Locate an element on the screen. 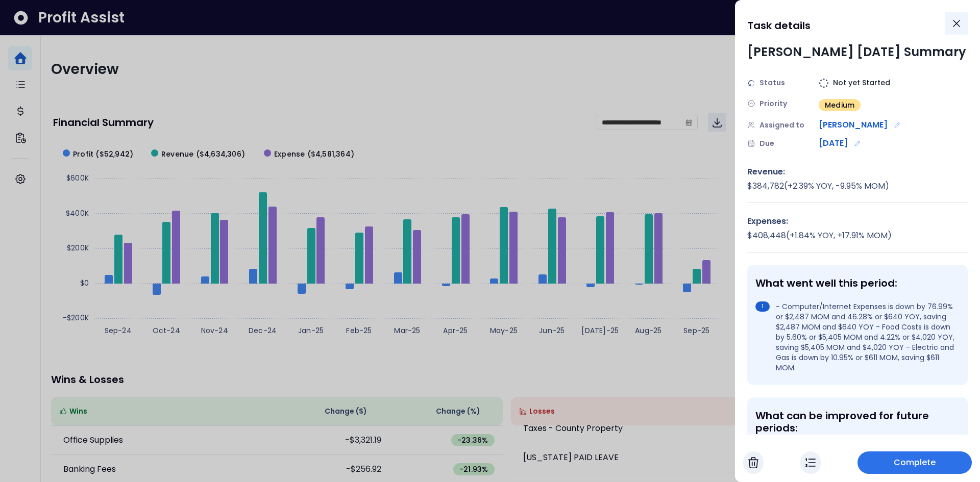 The image size is (980, 482). button: Edit due date is located at coordinates (857, 144).